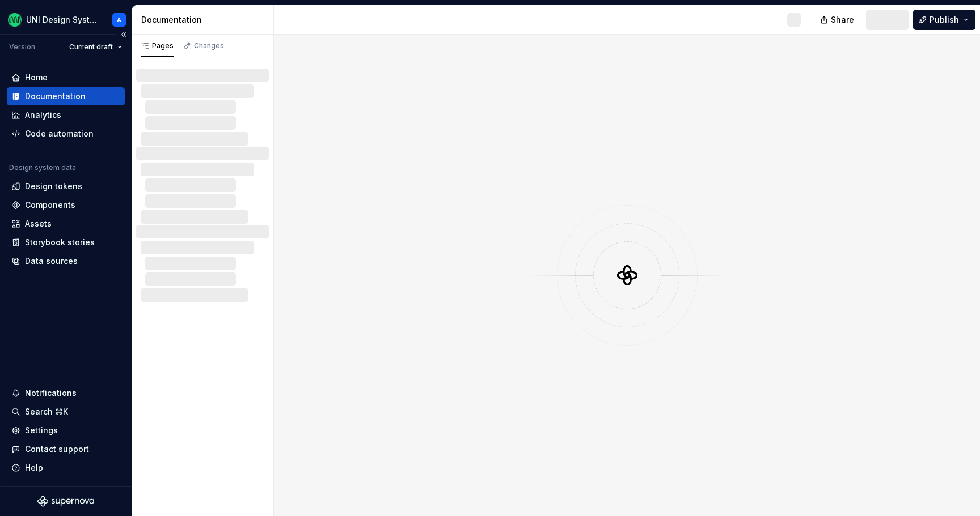 Image resolution: width=980 pixels, height=516 pixels. I want to click on div: Changes, so click(209, 46).